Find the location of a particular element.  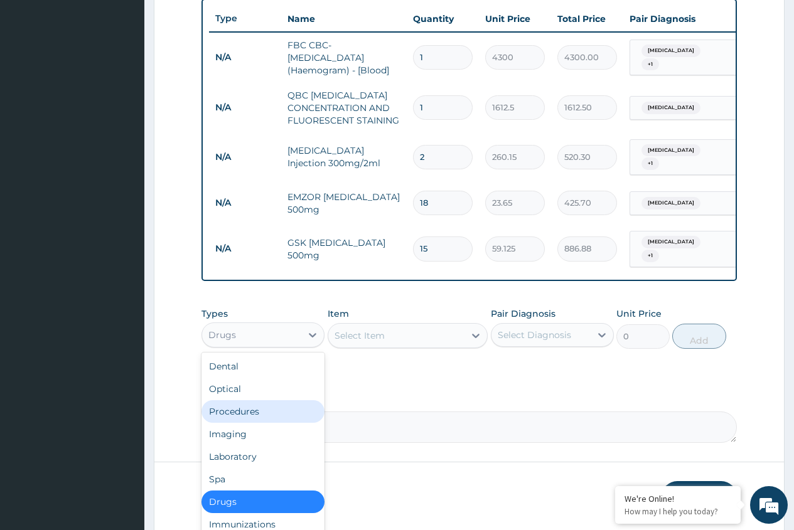

th: Pair Diagnosis is located at coordinates (692, 19).